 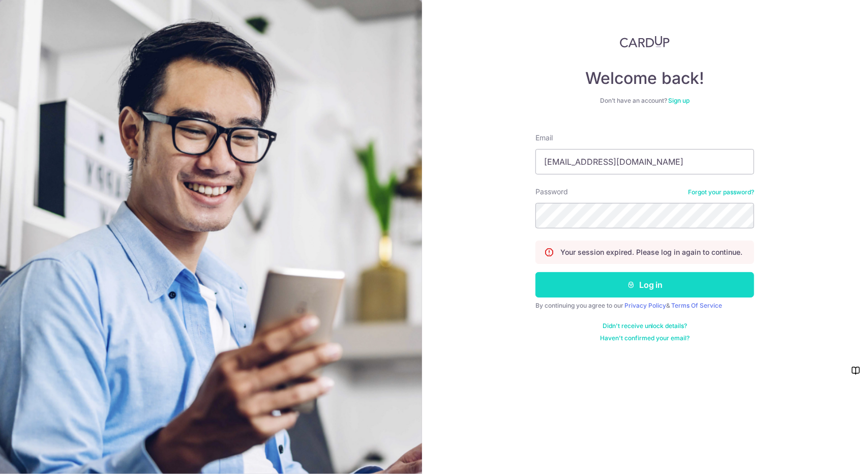 What do you see at coordinates (645, 42) in the screenshot?
I see `img: CardUp Logo` at bounding box center [645, 42].